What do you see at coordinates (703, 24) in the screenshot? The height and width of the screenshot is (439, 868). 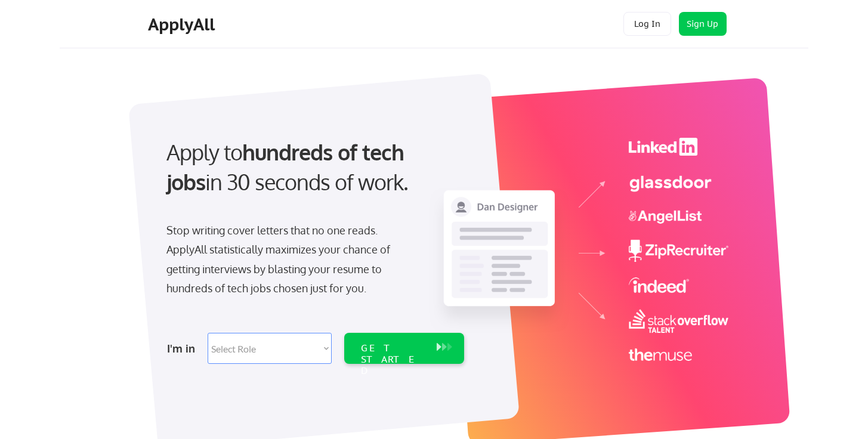 I see `button: Sign Up` at bounding box center [703, 24].